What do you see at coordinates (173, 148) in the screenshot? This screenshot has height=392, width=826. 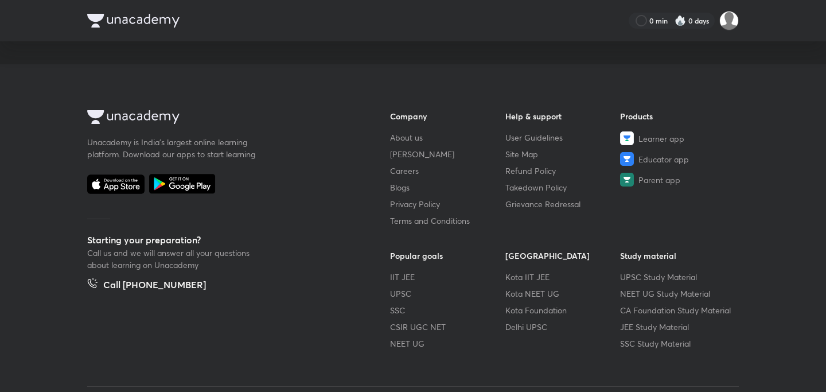 I see `p: Unacademy is India’s largest online learning platform. Download our apps to start learning` at bounding box center [173, 148].